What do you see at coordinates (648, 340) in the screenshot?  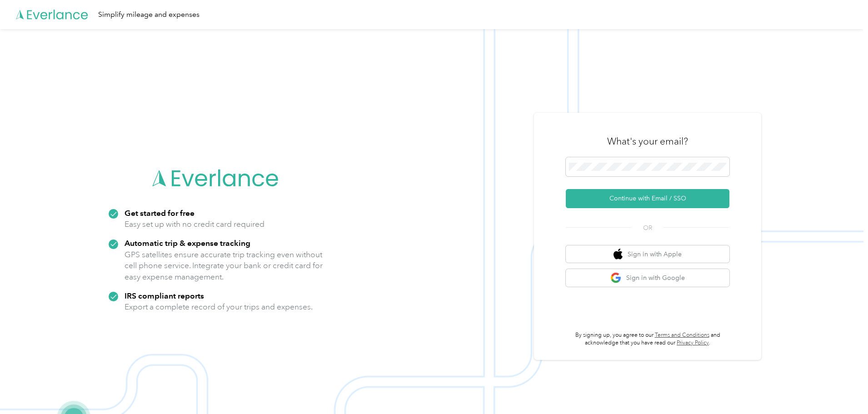 I see `p: By signing up, you agree to our and acknowledge that you have read our .` at bounding box center [648, 340].